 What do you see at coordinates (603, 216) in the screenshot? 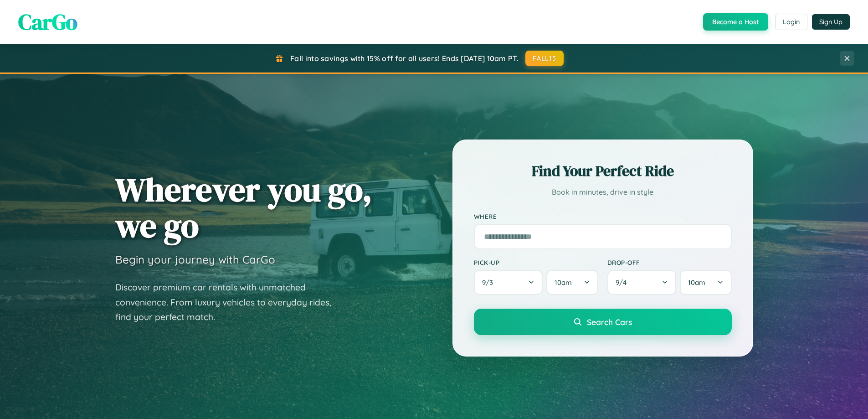
I see `label: Where` at bounding box center [603, 216].